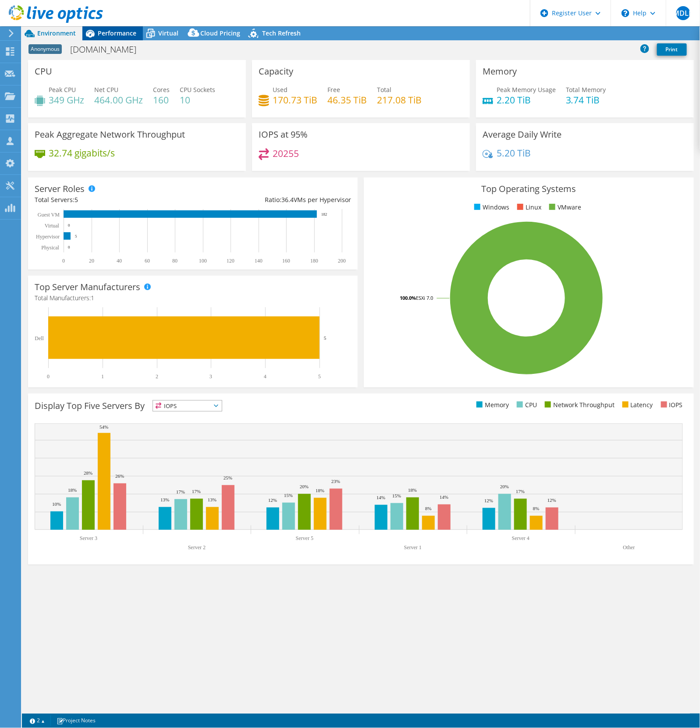  What do you see at coordinates (304, 538) in the screenshot?
I see `text: Server 5` at bounding box center [304, 538].